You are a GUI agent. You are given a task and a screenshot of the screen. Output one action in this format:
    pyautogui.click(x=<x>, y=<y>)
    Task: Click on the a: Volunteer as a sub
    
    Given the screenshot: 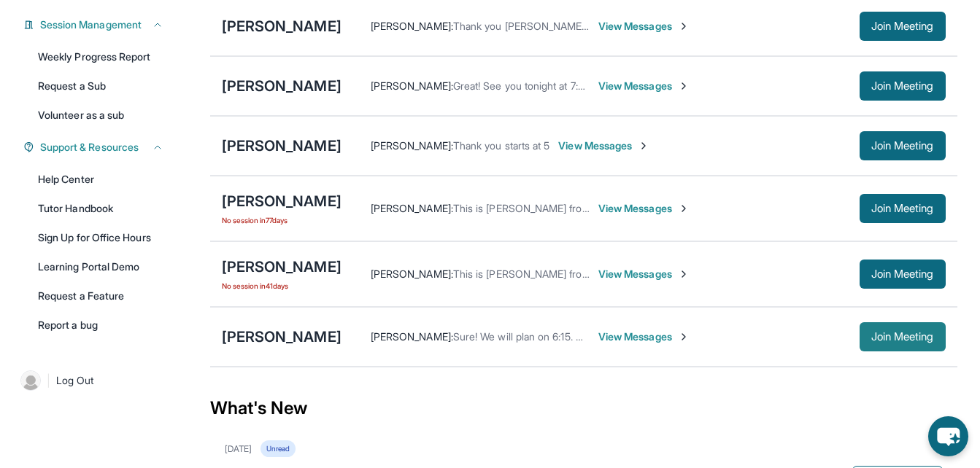 What is the action you would take?
    pyautogui.click(x=100, y=115)
    